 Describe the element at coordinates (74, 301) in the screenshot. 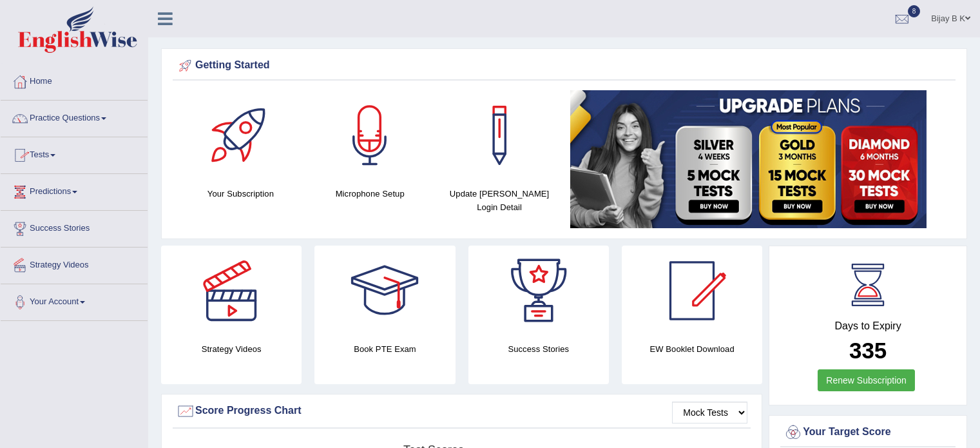

I see `a: Your Account` at that location.